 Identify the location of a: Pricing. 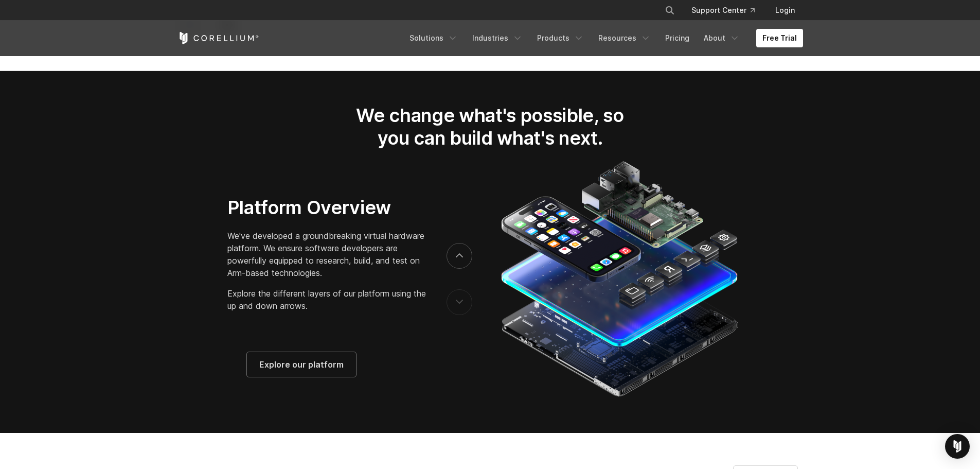
(677, 38).